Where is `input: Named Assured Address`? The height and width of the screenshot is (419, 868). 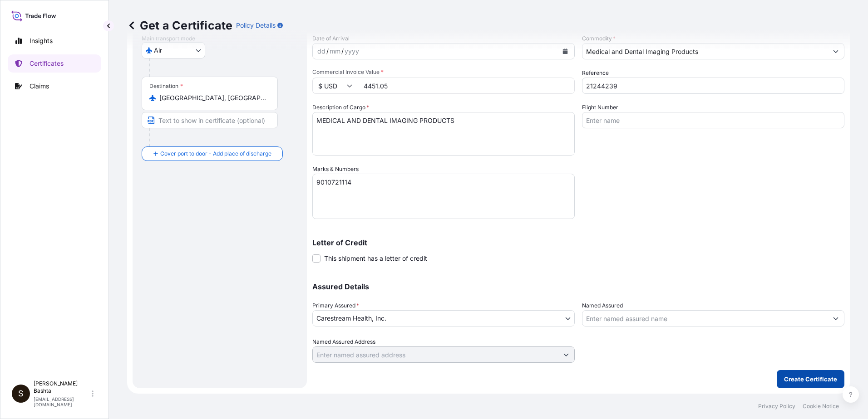 input: Named Assured Address is located at coordinates (435, 355).